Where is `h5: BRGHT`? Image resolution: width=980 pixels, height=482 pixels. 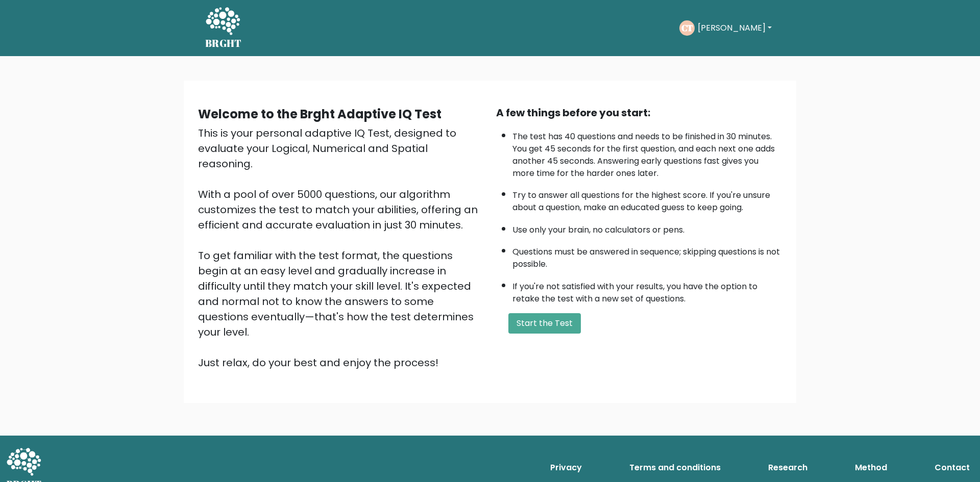 h5: BRGHT is located at coordinates (224, 43).